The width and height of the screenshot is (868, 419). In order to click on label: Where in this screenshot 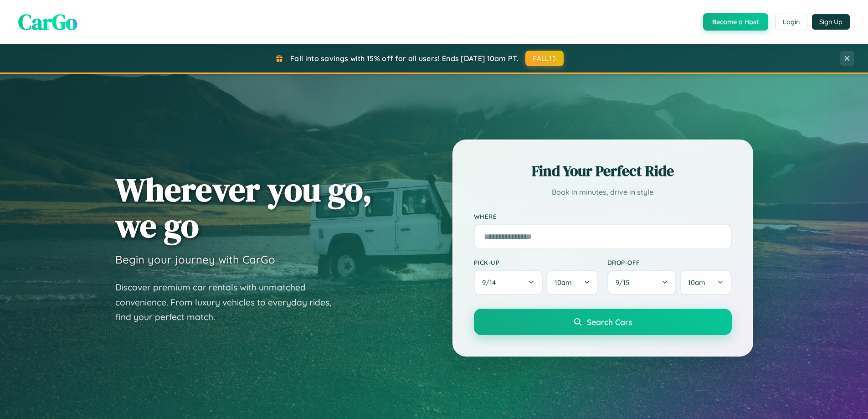, I will do `click(603, 216)`.